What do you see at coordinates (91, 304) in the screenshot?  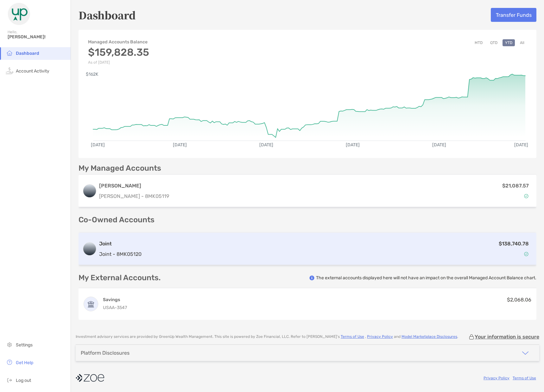 I see `img: Mad Money` at bounding box center [91, 304].